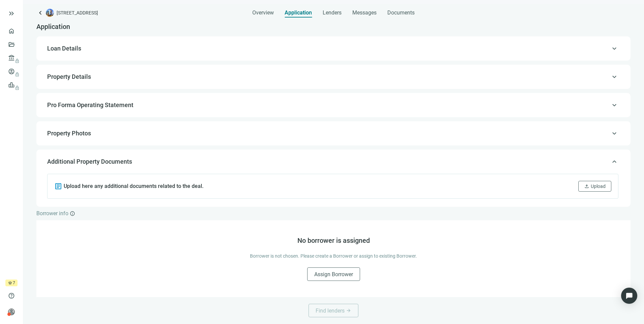 The height and width of the screenshot is (324, 644). I want to click on span: crown, so click(10, 283).